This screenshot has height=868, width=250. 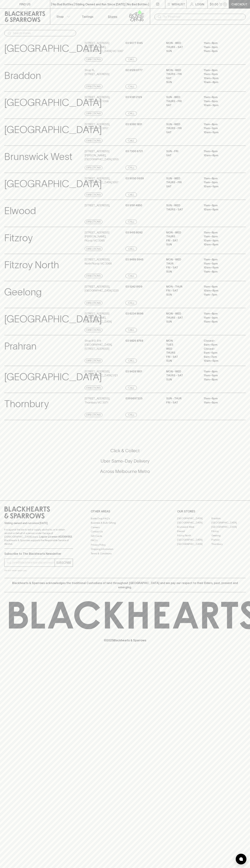 I want to click on p: Subscribe to The Blackhearts Newsletter, so click(x=39, y=554).